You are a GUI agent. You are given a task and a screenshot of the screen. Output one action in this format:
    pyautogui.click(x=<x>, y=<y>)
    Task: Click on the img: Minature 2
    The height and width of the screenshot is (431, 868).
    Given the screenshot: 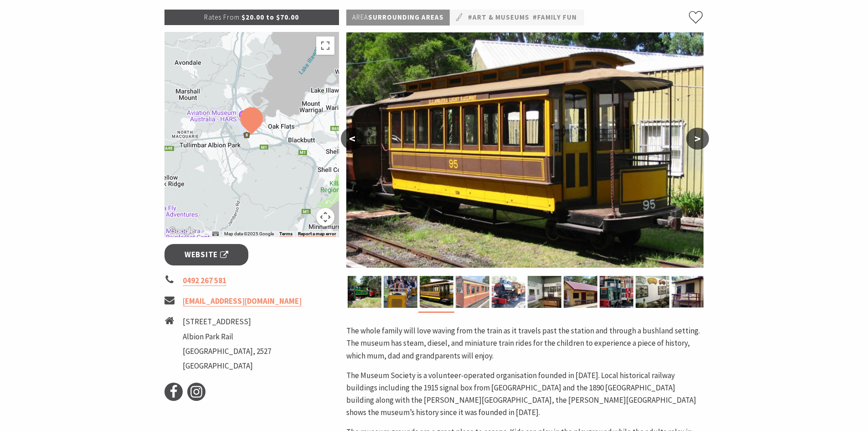 What is the action you would take?
    pyautogui.click(x=400, y=292)
    